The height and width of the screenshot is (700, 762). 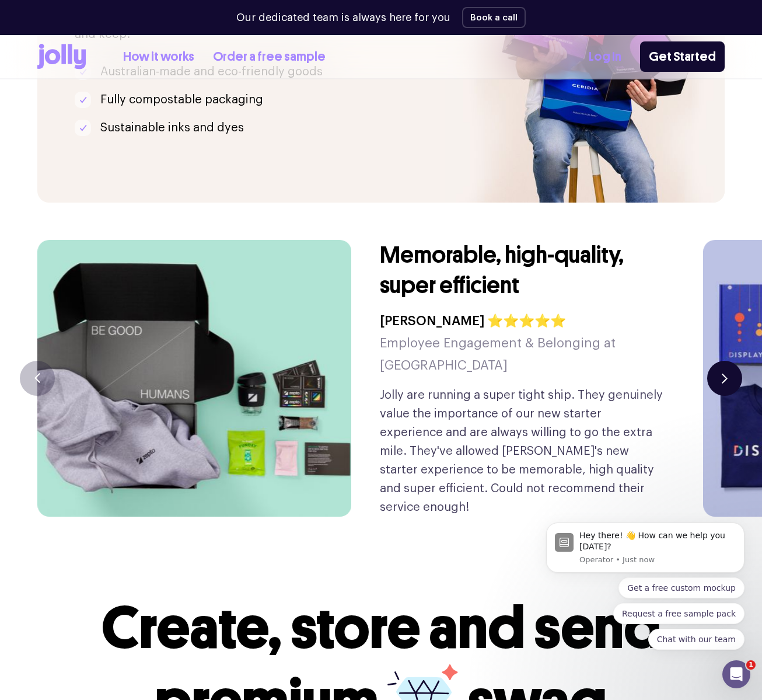 I want to click on a: Order a free sample, so click(x=269, y=57).